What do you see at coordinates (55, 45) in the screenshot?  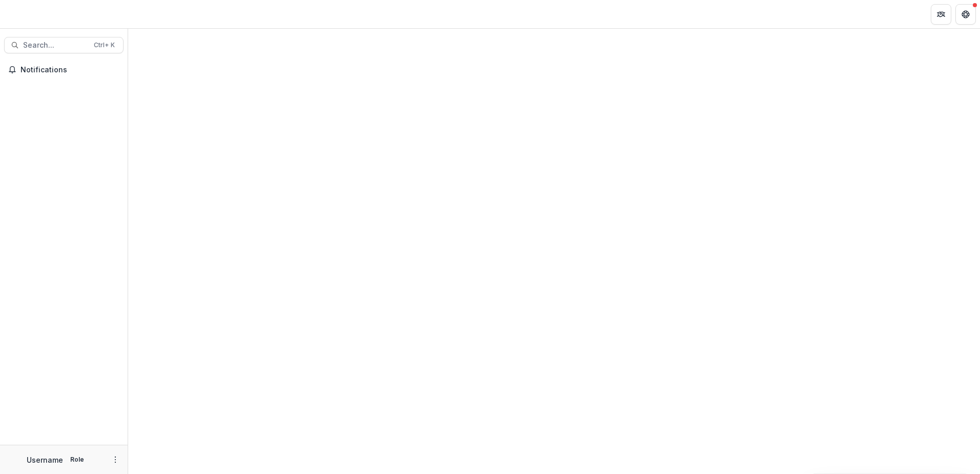 I see `span: Search...` at bounding box center [55, 45].